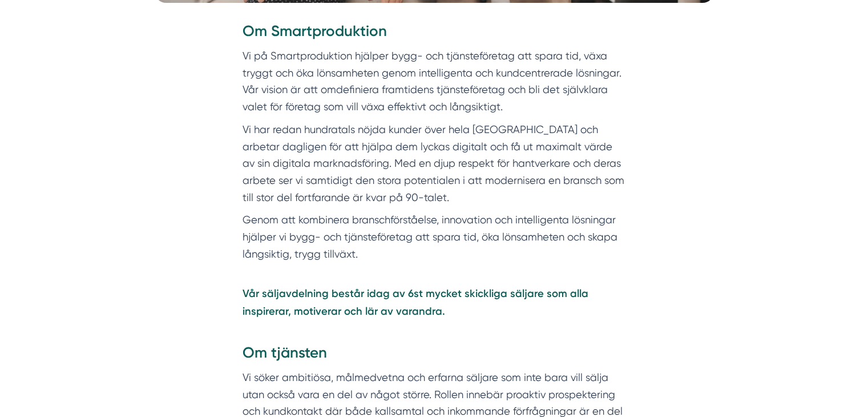 The width and height of the screenshot is (868, 417). What do you see at coordinates (435, 81) in the screenshot?
I see `p: Vi på Smartproduktion hjälper bygg- och tjänsteföretag att spara tid, växa tryggt och öka lönsamh...` at bounding box center [435, 81].